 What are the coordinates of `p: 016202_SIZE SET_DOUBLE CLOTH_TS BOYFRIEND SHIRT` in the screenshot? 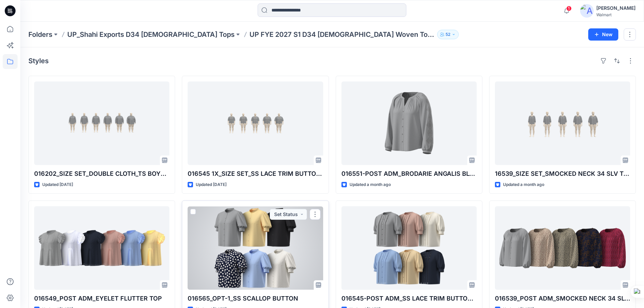 It's located at (102, 174).